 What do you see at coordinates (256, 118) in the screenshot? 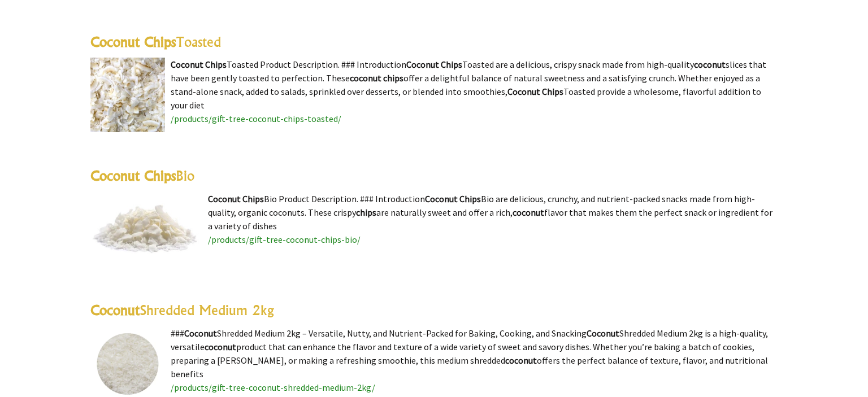
I see `span: /products/gift-tree-coconut-chips-toasted/` at bounding box center [256, 118].